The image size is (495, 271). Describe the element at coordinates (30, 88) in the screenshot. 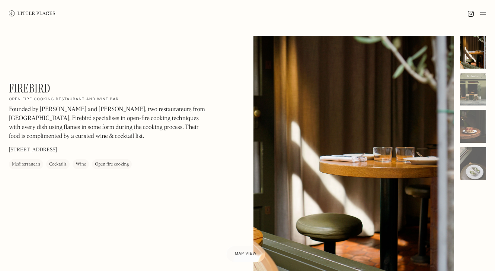

I see `h1: Firebird` at that location.